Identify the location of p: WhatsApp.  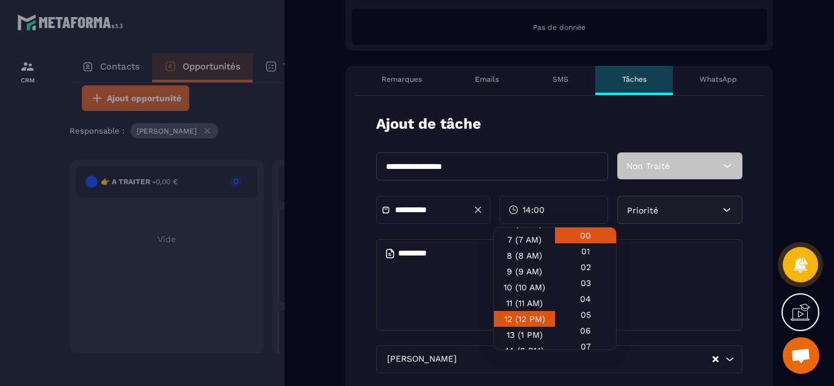
(718, 79).